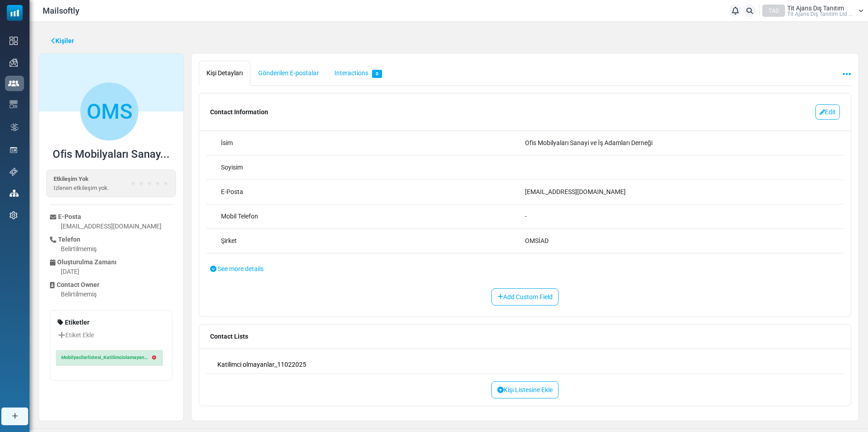 This screenshot has width=868, height=432. What do you see at coordinates (377, 74) in the screenshot?
I see `span: 0` at bounding box center [377, 74].